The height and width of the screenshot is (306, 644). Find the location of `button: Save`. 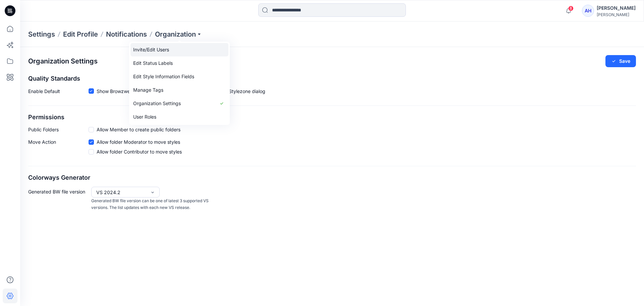

button: Save is located at coordinates (620, 61).